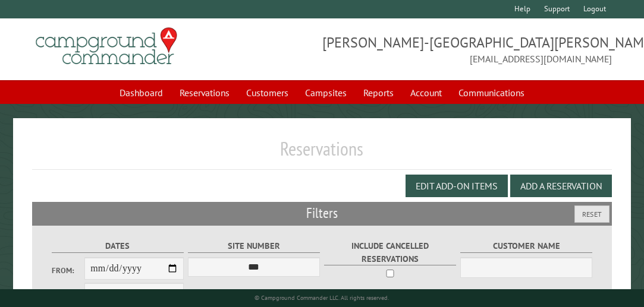 Image resolution: width=644 pixels, height=307 pixels. I want to click on label: From:, so click(68, 271).